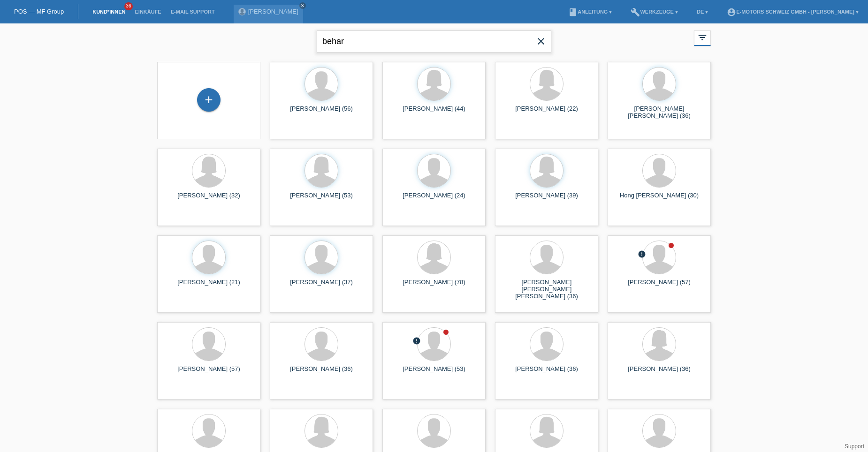  Describe the element at coordinates (590, 12) in the screenshot. I see `a: bookAnleitung ▾` at that location.